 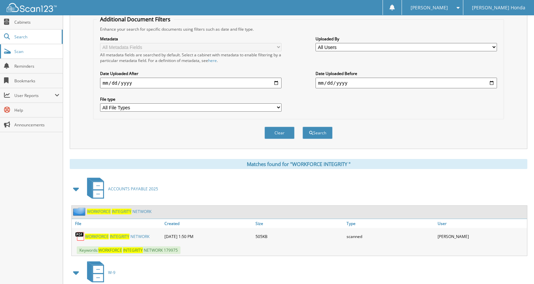 I want to click on div: scanned, so click(x=390, y=237).